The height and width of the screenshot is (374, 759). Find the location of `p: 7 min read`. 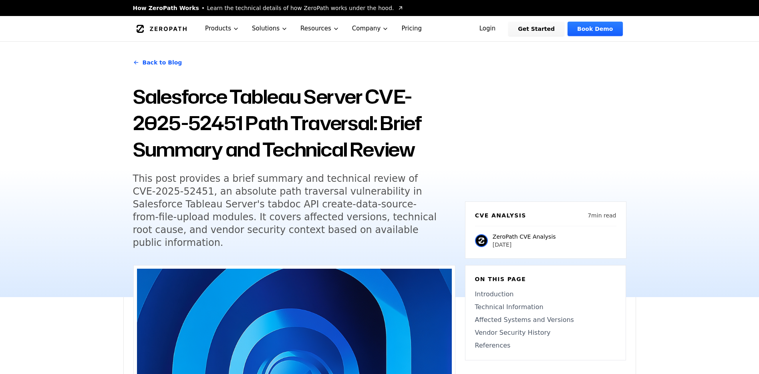

p: 7 min read is located at coordinates (602, 216).